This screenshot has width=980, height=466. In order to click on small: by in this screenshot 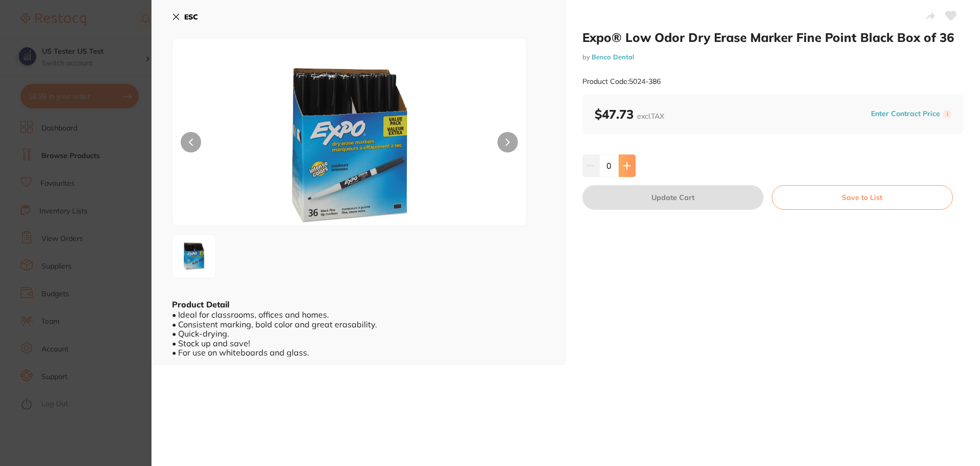, I will do `click(773, 57)`.